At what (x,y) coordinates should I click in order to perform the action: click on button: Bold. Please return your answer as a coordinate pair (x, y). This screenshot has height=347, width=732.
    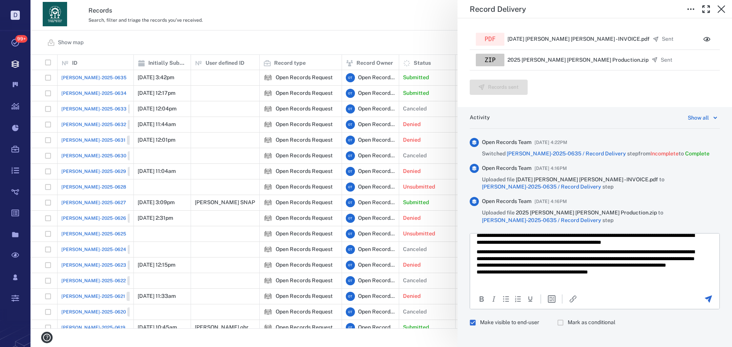
    Looking at the image, I should click on (481, 299).